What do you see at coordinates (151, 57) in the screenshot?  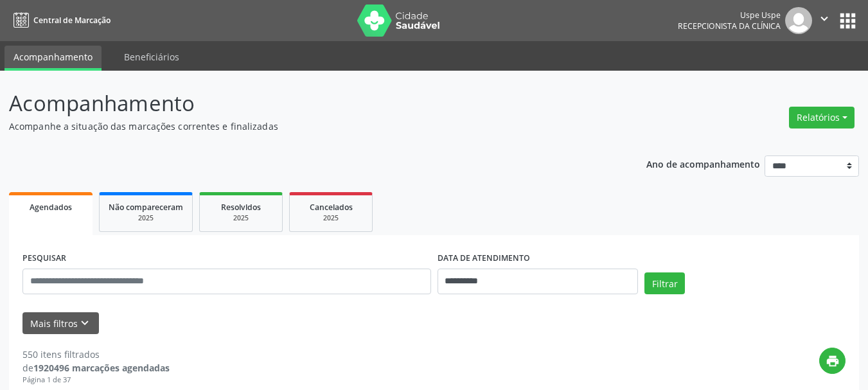 I see `a: Beneficiários` at bounding box center [151, 57].